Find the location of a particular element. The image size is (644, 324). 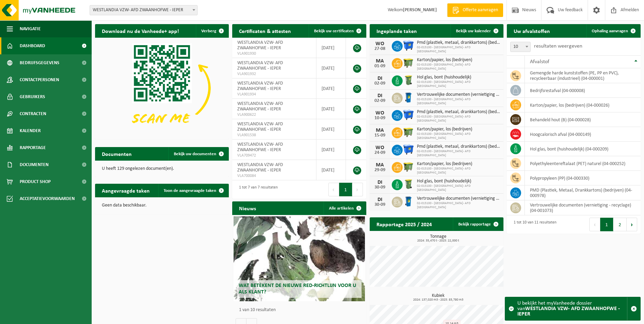

span: Rapportage is located at coordinates (33, 148).